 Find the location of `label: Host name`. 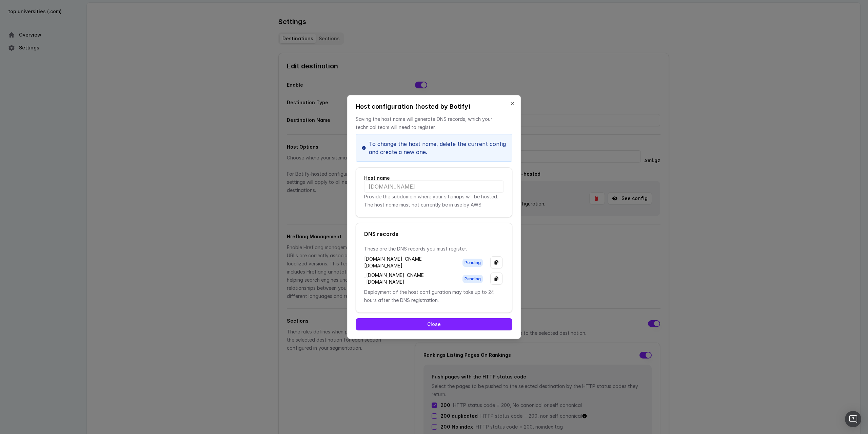

label: Host name is located at coordinates (434, 178).